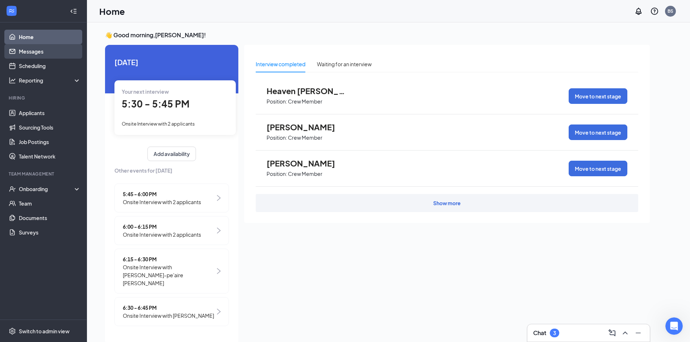  Describe the element at coordinates (50, 156) in the screenshot. I see `a: Talent Network` at that location.